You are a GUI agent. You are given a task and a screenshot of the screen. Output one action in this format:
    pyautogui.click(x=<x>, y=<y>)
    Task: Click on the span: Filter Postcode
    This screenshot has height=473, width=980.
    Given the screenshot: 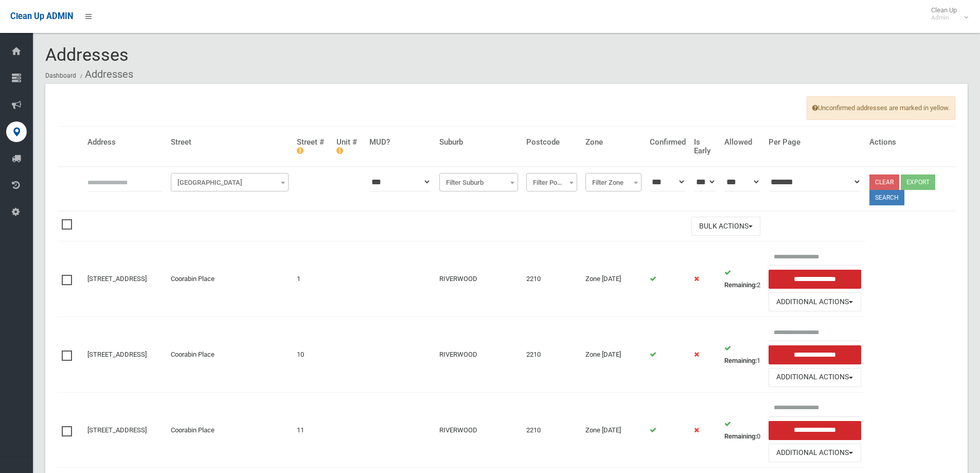 What is the action you would take?
    pyautogui.click(x=552, y=183)
    